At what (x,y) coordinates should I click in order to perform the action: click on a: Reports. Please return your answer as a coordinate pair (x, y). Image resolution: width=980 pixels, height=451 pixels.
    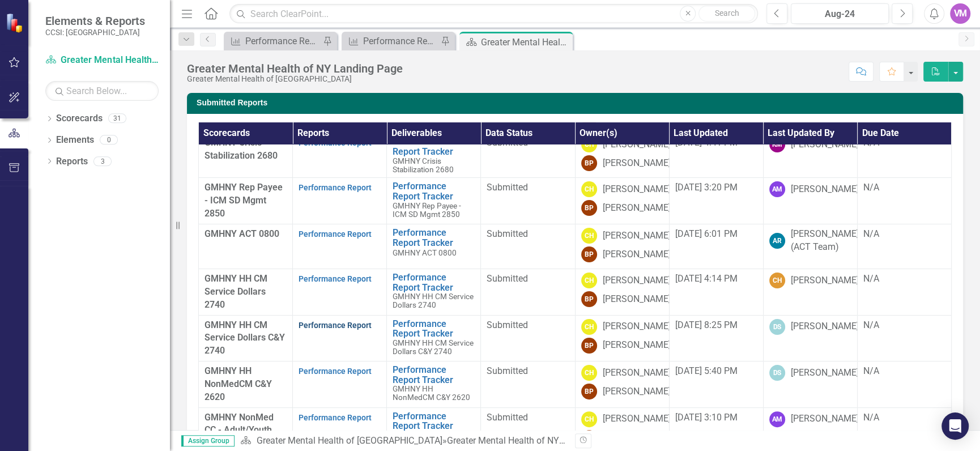
    Looking at the image, I should click on (72, 161).